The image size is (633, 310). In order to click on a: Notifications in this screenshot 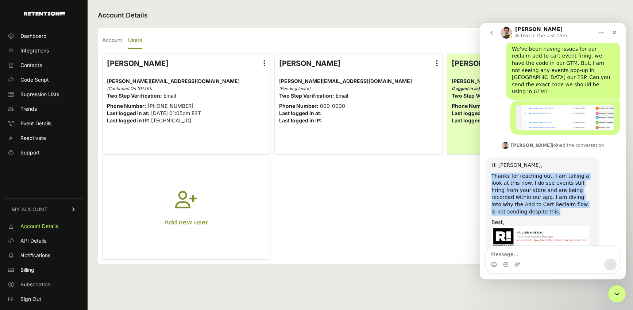, I will do `click(44, 256)`.